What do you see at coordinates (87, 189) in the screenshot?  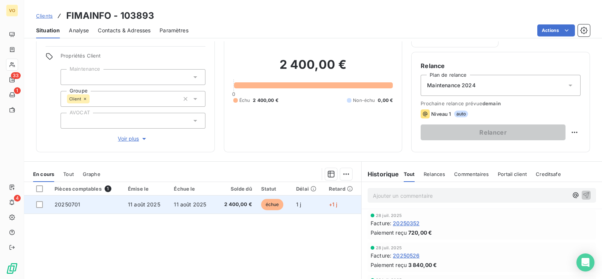 I see `div: Pièces comptables` at bounding box center [87, 189].